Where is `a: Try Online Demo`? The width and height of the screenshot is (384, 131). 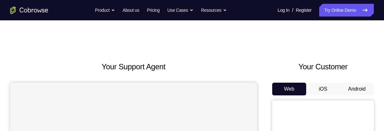
a: Try Online Demo is located at coordinates (346, 10).